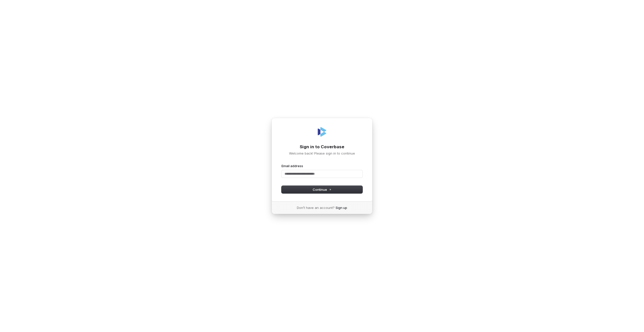 This screenshot has height=332, width=644. What do you see at coordinates (322, 153) in the screenshot?
I see `p: Welcome back! Please sign in to continue` at bounding box center [322, 153].